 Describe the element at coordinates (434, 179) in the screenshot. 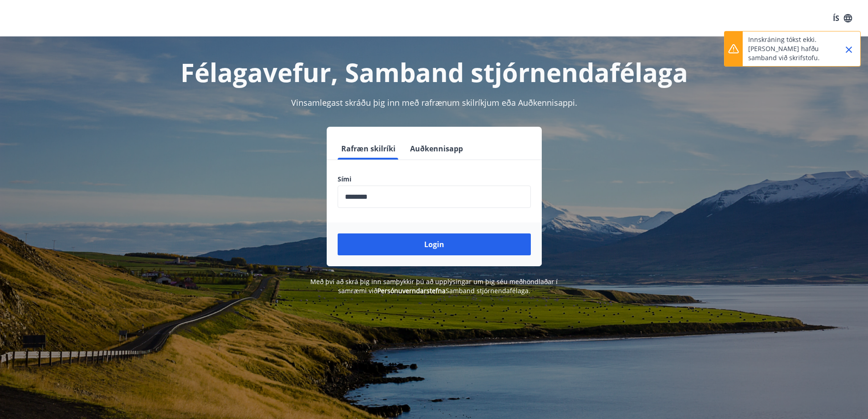

I see `label: Sími` at that location.